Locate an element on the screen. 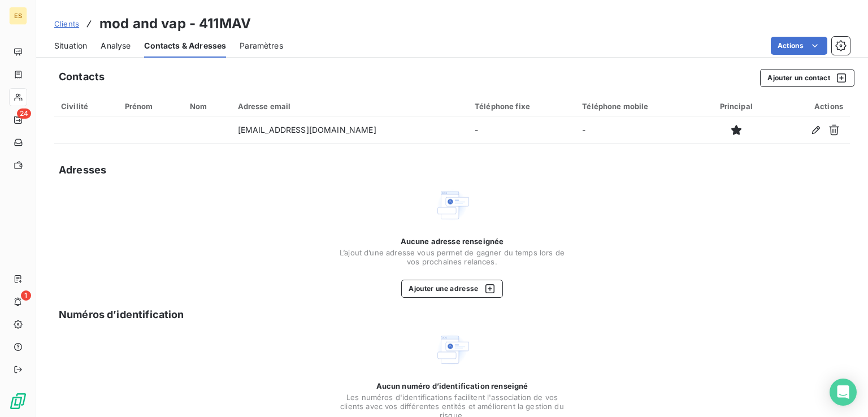 The image size is (868, 417). a: Clients is located at coordinates (67, 23).